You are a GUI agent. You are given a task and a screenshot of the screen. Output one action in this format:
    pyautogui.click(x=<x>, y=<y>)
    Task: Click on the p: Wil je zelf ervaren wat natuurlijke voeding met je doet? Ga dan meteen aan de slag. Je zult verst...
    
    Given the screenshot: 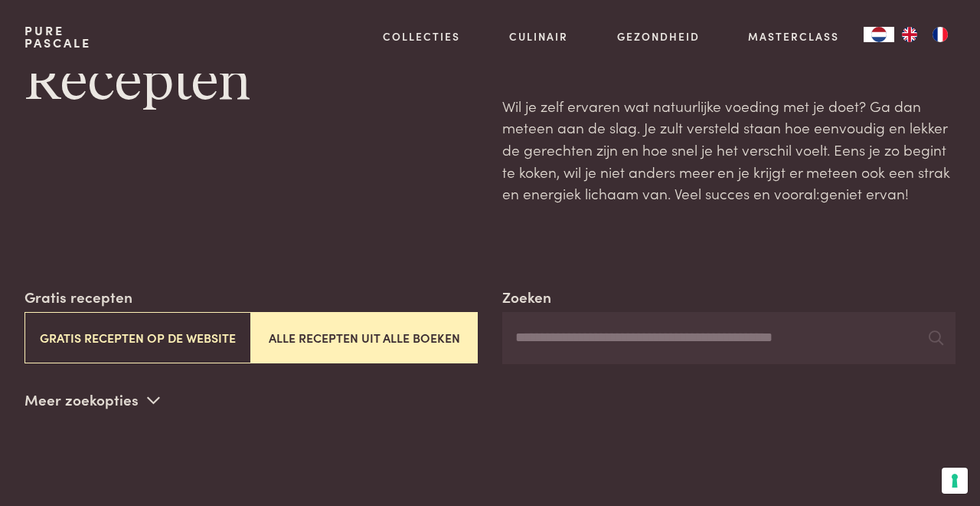 What is the action you would take?
    pyautogui.click(x=729, y=150)
    